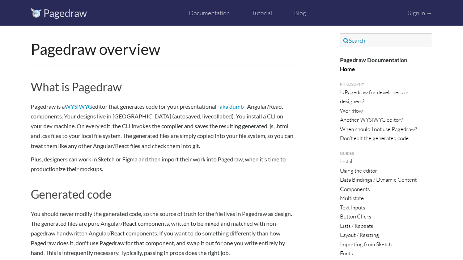  Describe the element at coordinates (373, 60) in the screenshot. I see `strong: Pagedraw Documentation` at that location.